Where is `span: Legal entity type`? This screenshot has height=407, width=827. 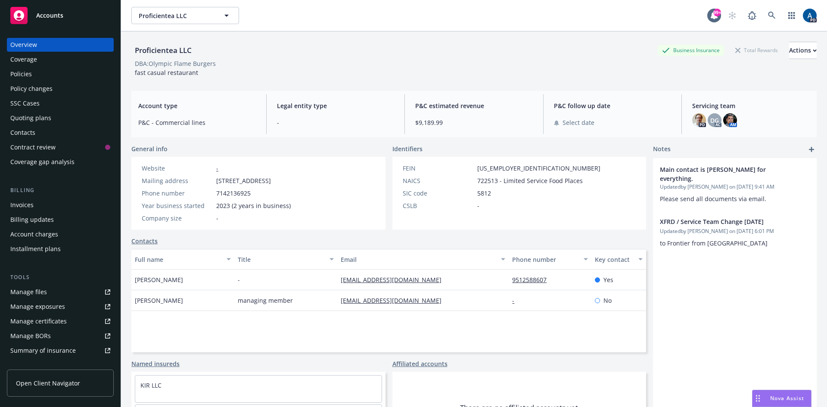
span: Legal entity type is located at coordinates (336, 106).